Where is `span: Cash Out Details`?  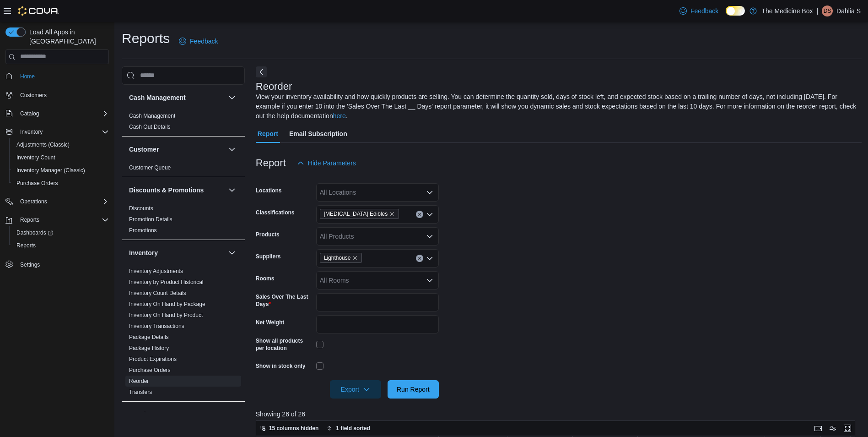 span: Cash Out Details is located at coordinates (150, 127).